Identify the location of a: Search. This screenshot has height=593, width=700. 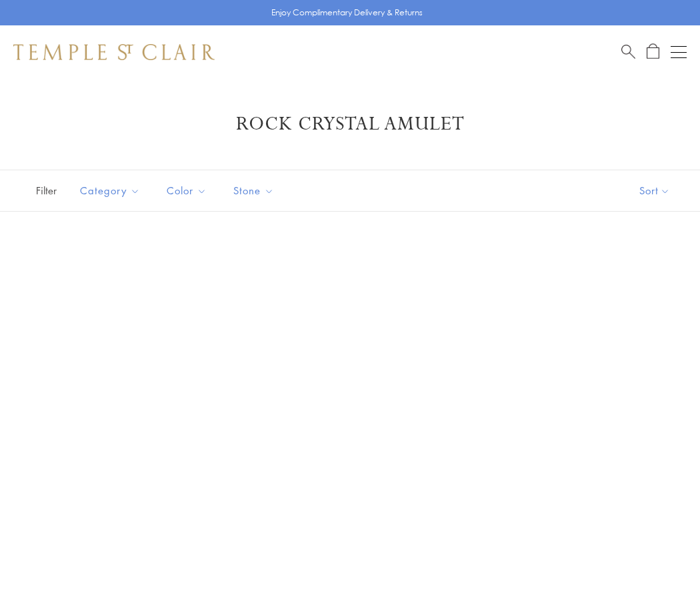
(628, 51).